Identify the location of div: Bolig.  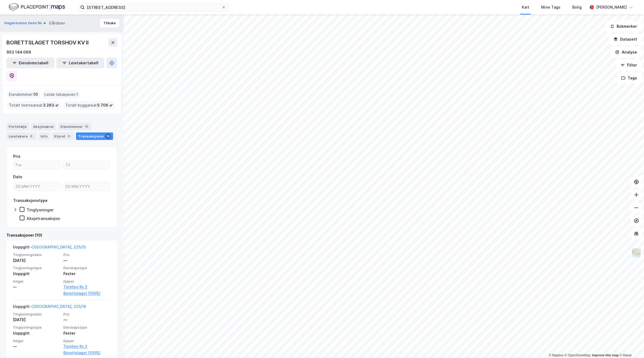
(577, 7).